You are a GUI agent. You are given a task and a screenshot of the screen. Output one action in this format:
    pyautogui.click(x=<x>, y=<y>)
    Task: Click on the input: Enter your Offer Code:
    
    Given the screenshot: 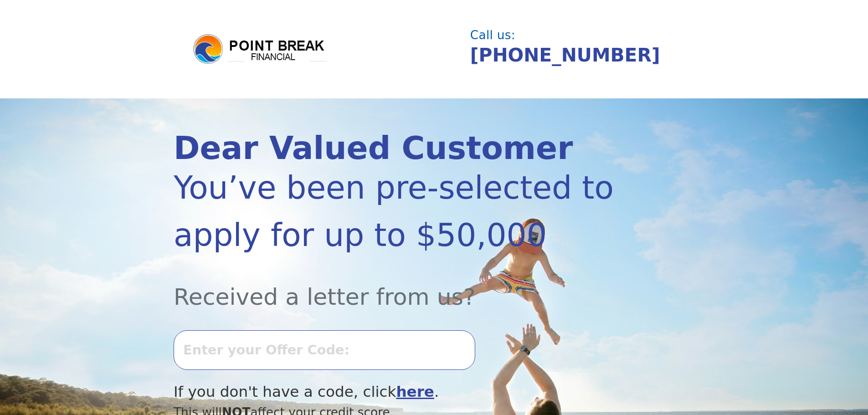 What is the action you would take?
    pyautogui.click(x=324, y=350)
    